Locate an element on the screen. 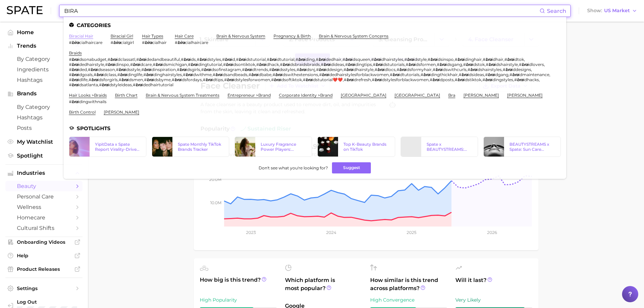  a: Hashtags is located at coordinates (44, 117).